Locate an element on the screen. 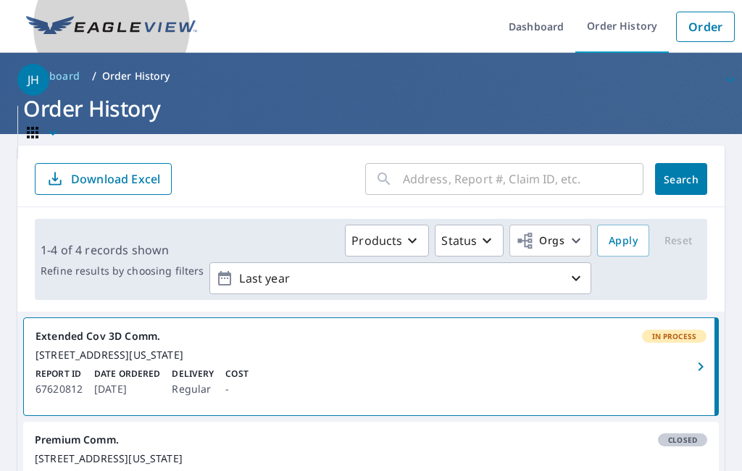  img: EV Logo is located at coordinates (112, 27).